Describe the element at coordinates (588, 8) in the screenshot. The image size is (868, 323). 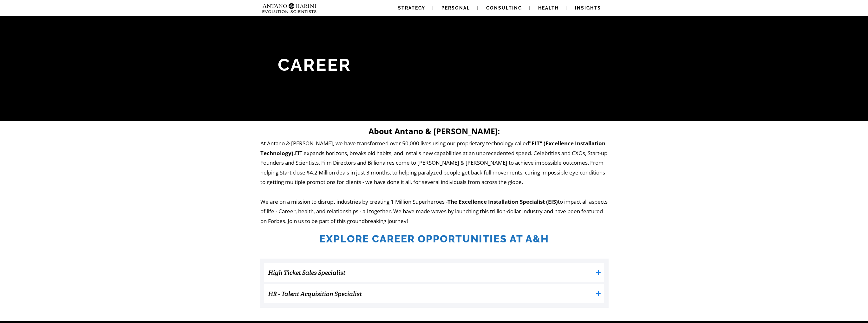
I see `span: Insights` at that location.